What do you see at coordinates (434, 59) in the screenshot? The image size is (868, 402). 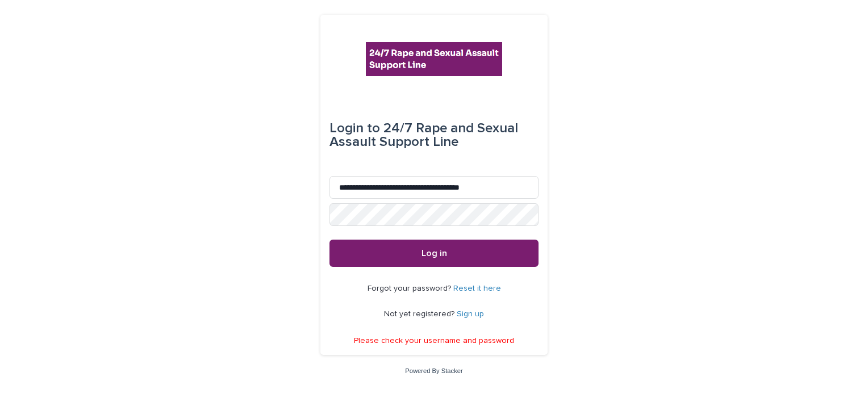 I see `img: rhQMoQhaT3yELyF149Cw` at bounding box center [434, 59].